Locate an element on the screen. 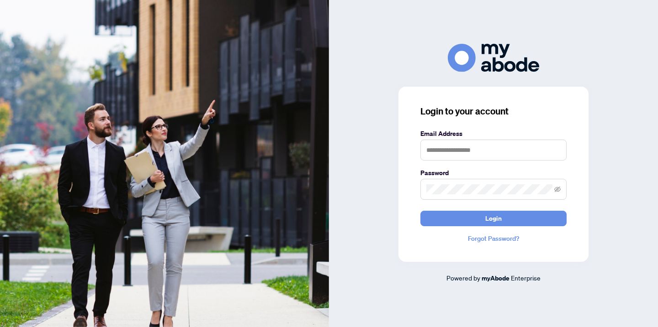 The height and width of the screenshot is (327, 658). img: ma-logo is located at coordinates (493, 58).